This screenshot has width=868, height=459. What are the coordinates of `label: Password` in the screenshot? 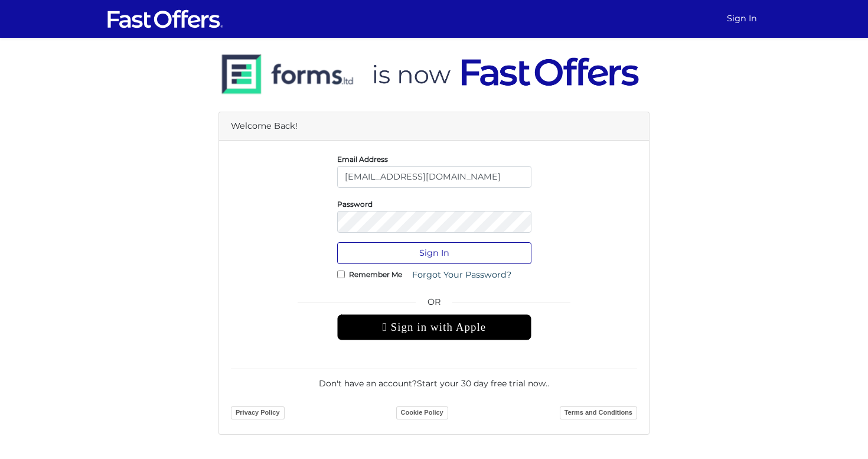 It's located at (355, 204).